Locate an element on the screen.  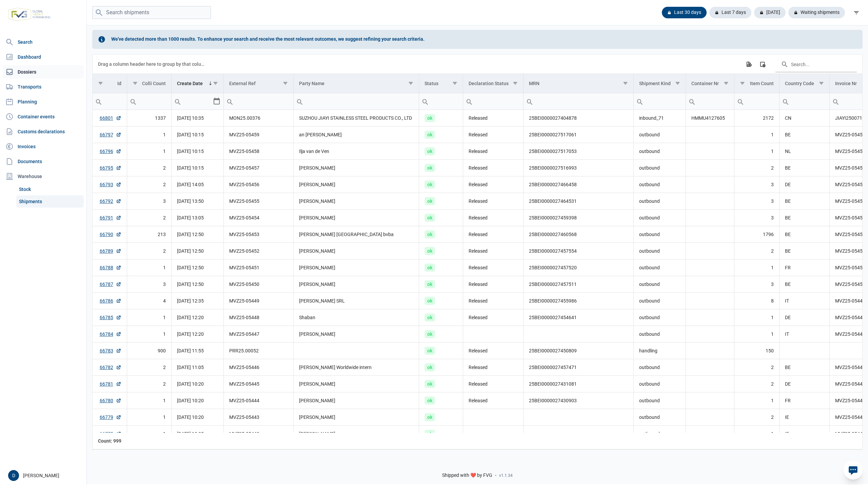
td: Column Shipment Kind is located at coordinates (659, 83).